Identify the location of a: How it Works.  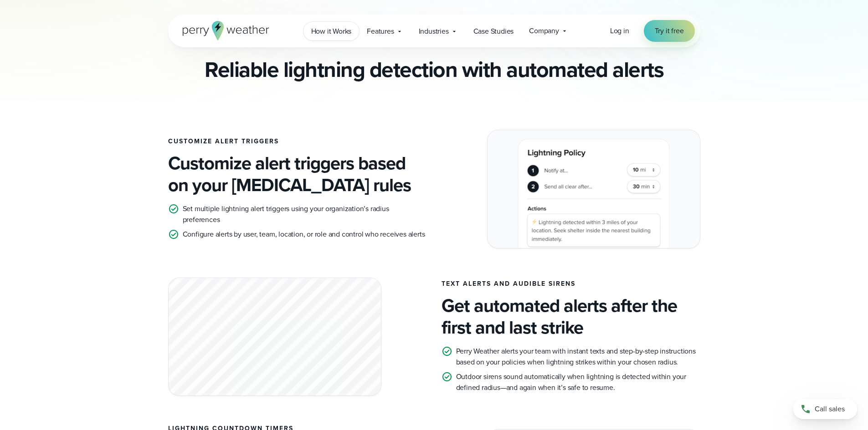
(331, 31).